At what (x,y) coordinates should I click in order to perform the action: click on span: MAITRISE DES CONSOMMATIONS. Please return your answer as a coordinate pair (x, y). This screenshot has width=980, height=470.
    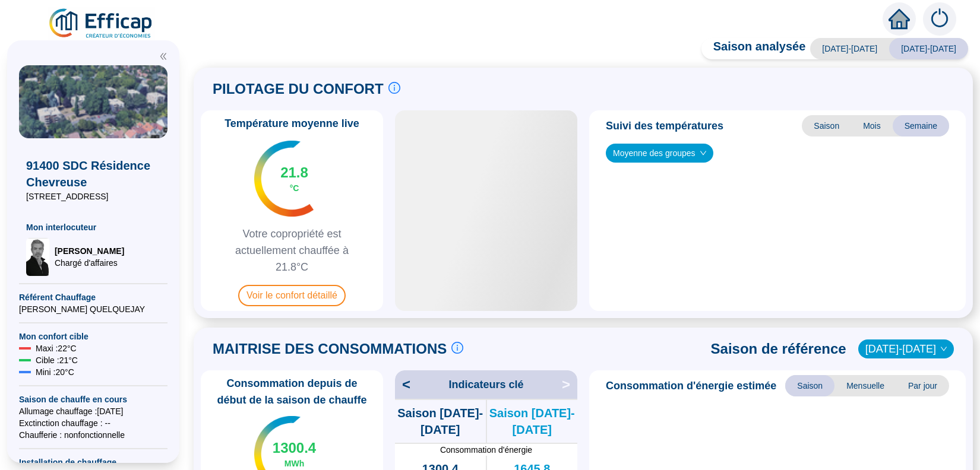
    Looking at the image, I should click on (330, 349).